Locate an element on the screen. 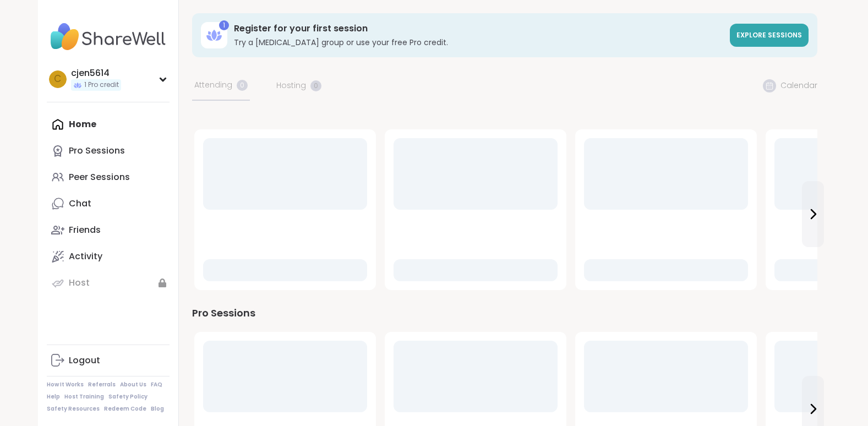  a: Activity is located at coordinates (108, 257).